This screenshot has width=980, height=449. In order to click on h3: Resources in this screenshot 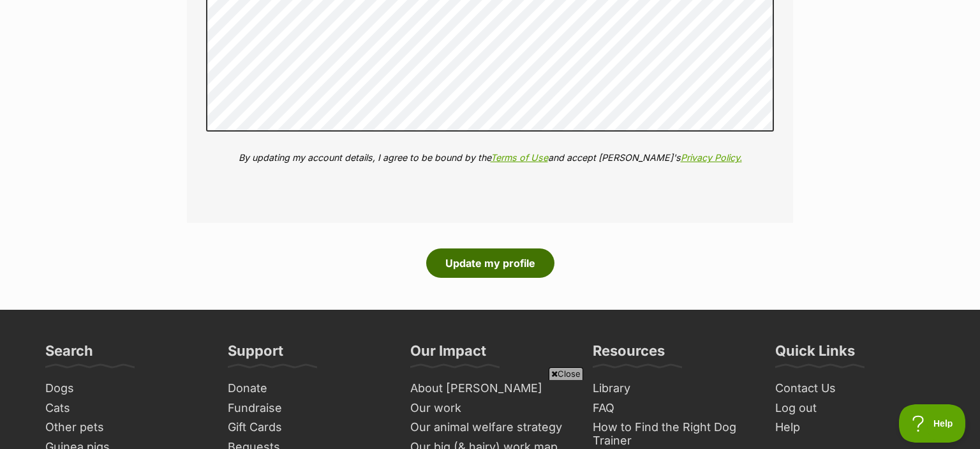, I will do `click(629, 354)`.